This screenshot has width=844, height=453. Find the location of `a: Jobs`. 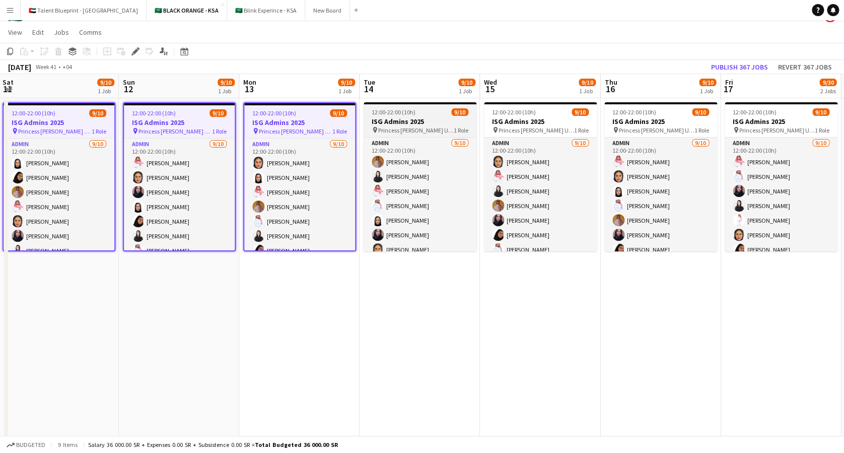

a: Jobs is located at coordinates (61, 32).